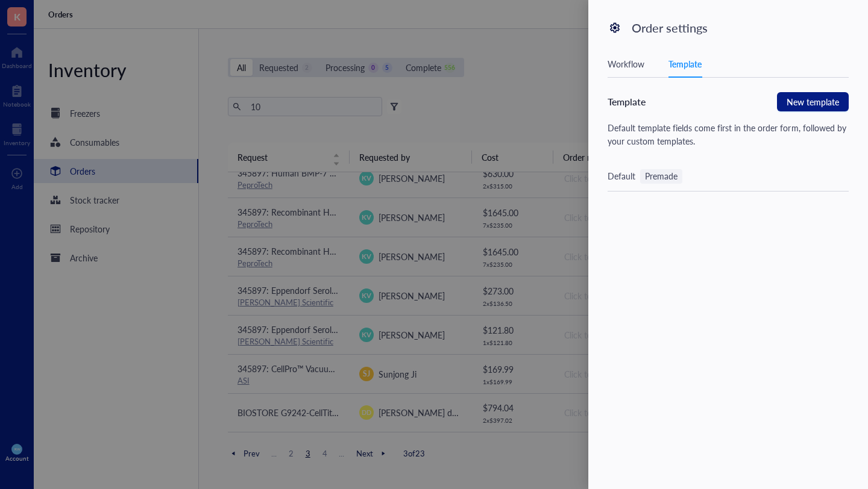 The width and height of the screenshot is (868, 489). I want to click on span: New template, so click(813, 102).